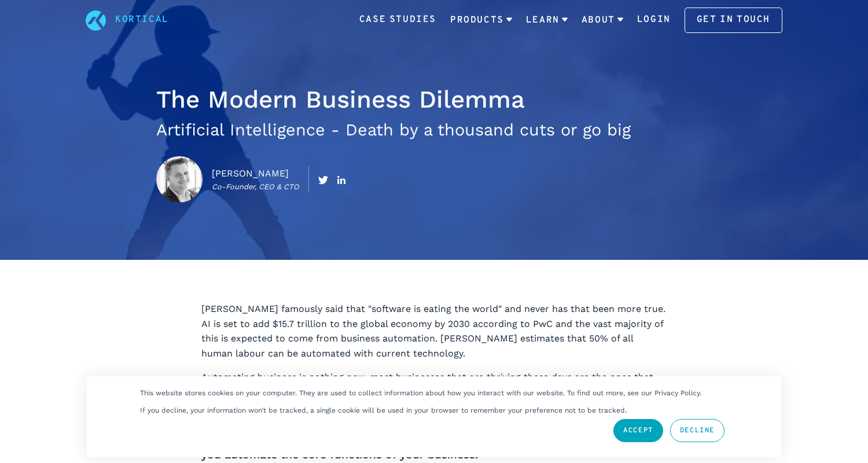  What do you see at coordinates (654, 20) in the screenshot?
I see `a: Login` at bounding box center [654, 20].